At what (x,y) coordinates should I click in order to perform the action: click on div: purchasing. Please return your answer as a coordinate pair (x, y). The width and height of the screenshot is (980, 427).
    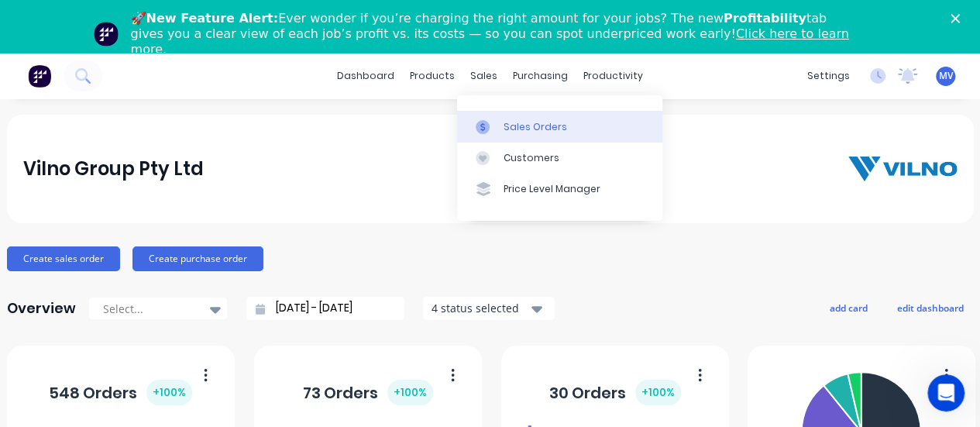
    Looking at the image, I should click on (540, 76).